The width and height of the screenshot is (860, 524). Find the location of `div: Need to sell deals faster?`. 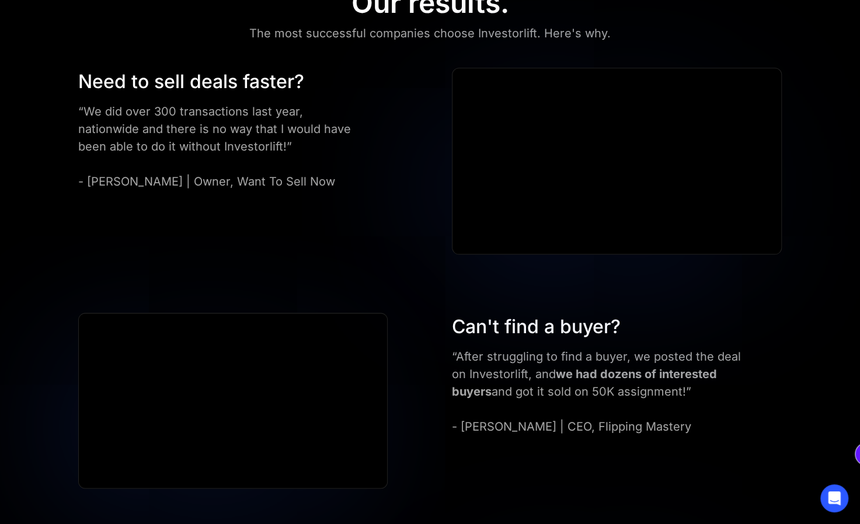

div: Need to sell deals faster? is located at coordinates (217, 82).